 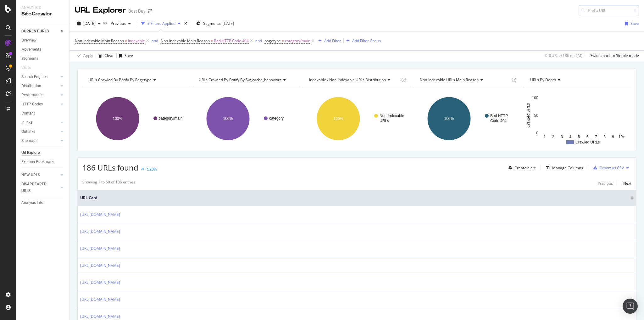 I want to click on div: Previous, so click(x=605, y=183).